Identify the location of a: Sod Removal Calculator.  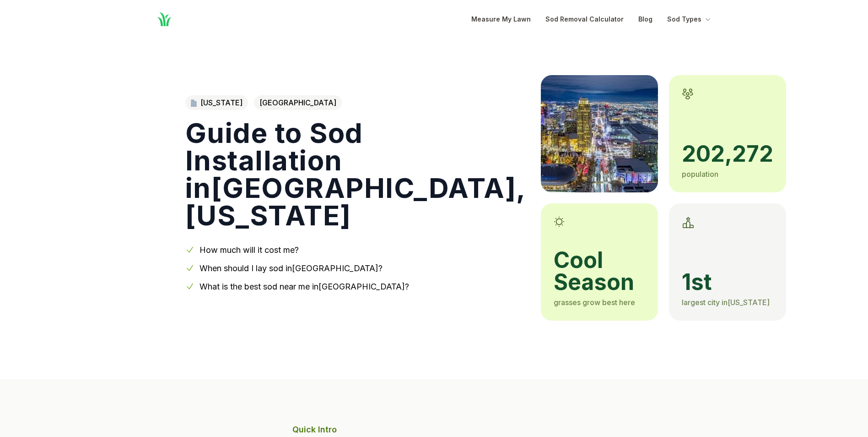
(584, 19).